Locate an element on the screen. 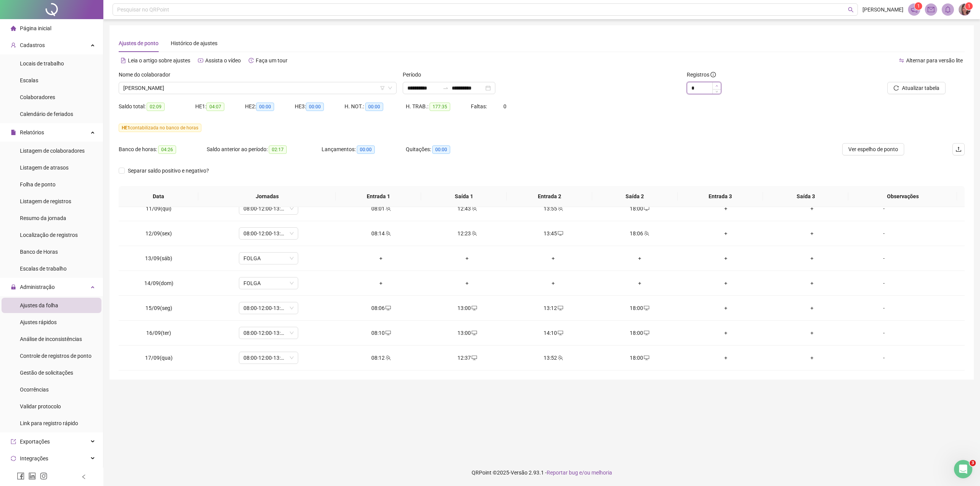  span: Análise de inconsistências is located at coordinates (51, 339).